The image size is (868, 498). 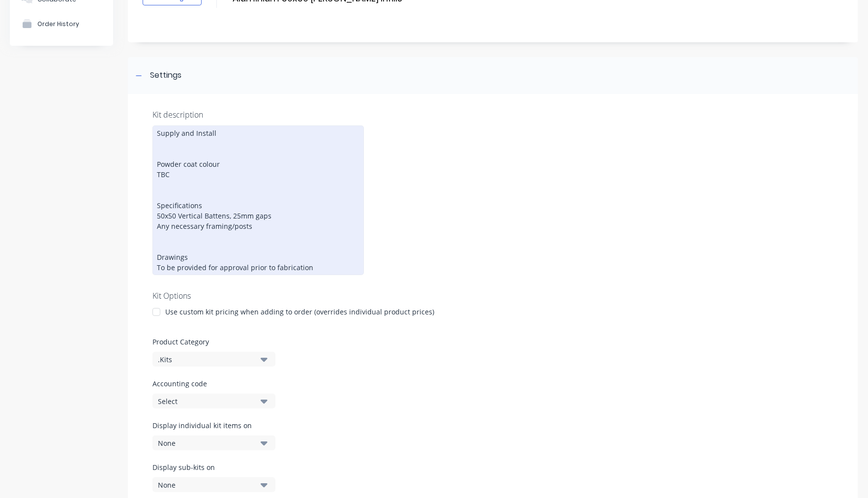 I want to click on button: Order History, so click(x=61, y=24).